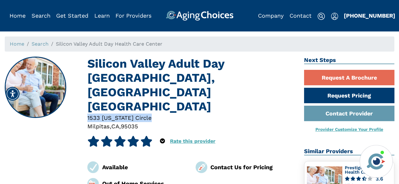 This screenshot has width=399, height=184. What do you see at coordinates (334, 16) in the screenshot?
I see `img: user-icon.svg` at bounding box center [334, 16].